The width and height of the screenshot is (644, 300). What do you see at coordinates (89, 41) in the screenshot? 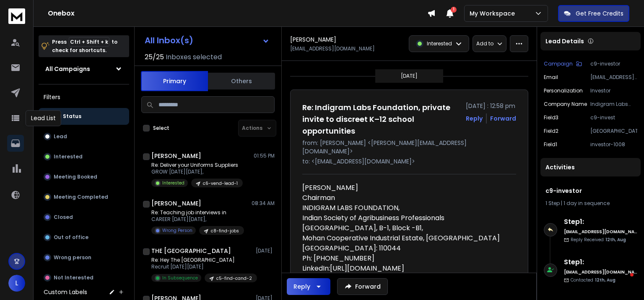
I see `span: Ctrl + Shift + k` at bounding box center [89, 41].